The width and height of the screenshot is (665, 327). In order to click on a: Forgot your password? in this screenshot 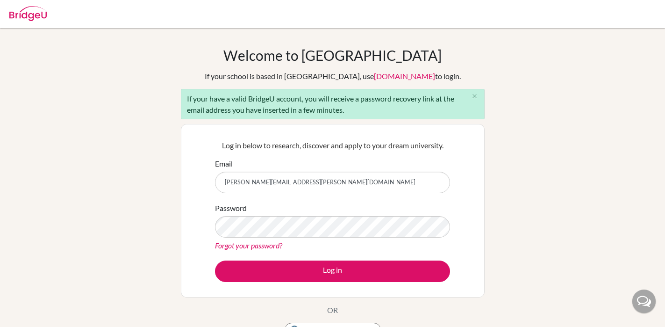, I will do `click(249, 245)`.